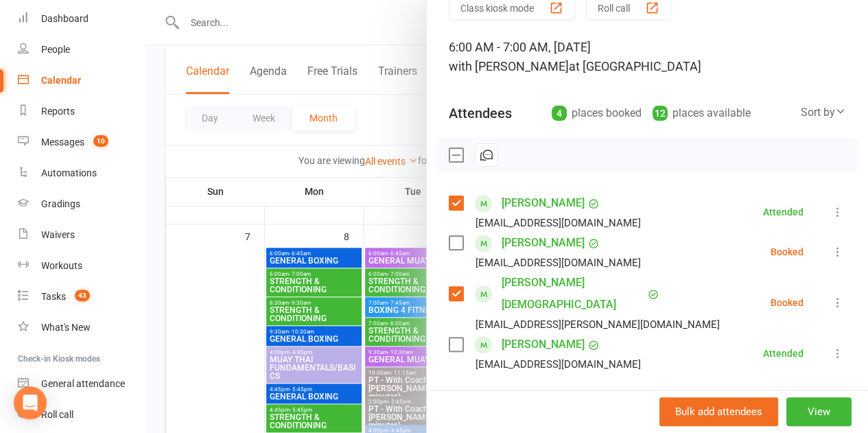 Image resolution: width=868 pixels, height=433 pixels. Describe the element at coordinates (62, 142) in the screenshot. I see `div: Messages` at that location.